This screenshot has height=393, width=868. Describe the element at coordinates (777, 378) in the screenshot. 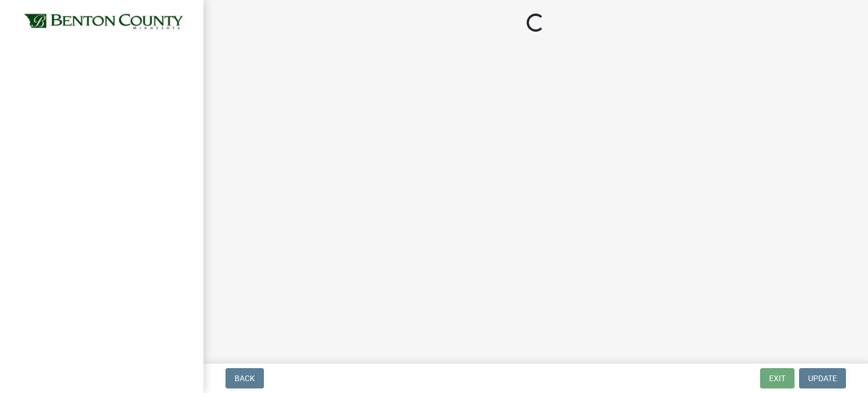

I see `button: Exit` at that location.